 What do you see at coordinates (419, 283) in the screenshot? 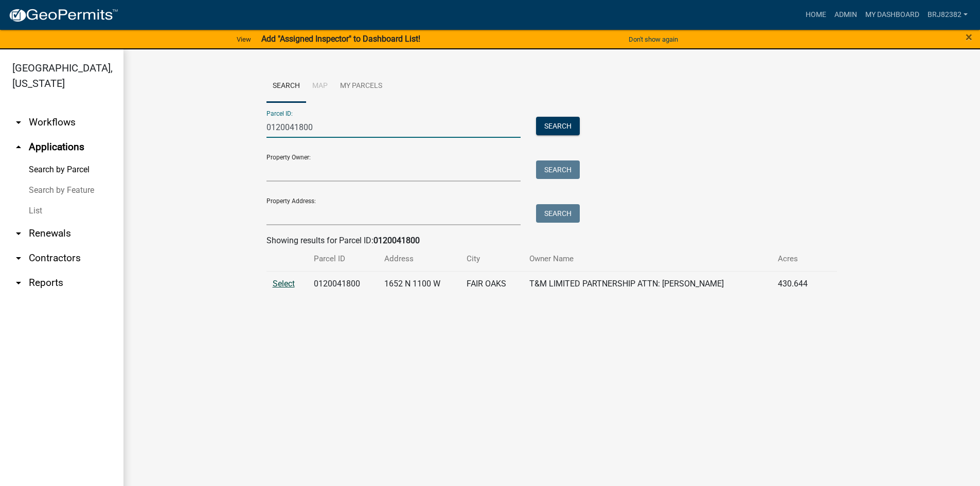
I see `td: 1652 N 1100 W` at bounding box center [419, 283].